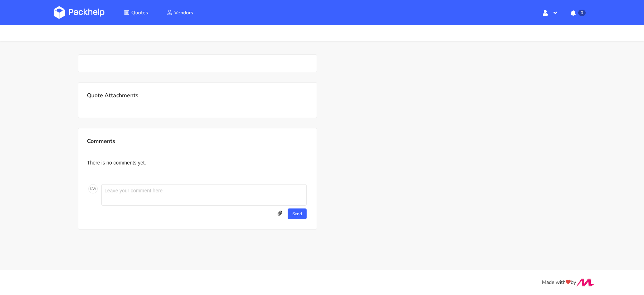  What do you see at coordinates (297, 214) in the screenshot?
I see `button: Send` at bounding box center [297, 214].